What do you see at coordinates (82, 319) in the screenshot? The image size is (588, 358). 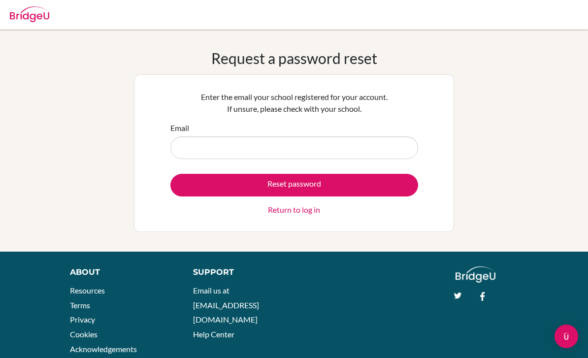 I see `a: Privacy` at bounding box center [82, 319].